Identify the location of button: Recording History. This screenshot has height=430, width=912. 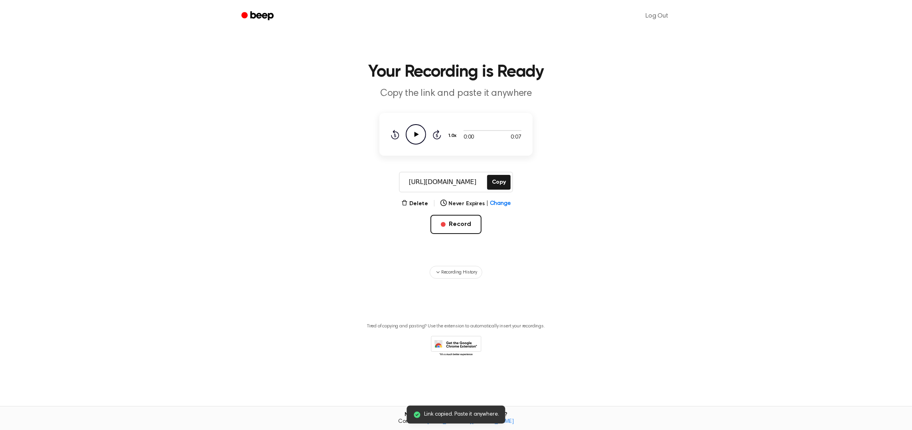
(456, 272).